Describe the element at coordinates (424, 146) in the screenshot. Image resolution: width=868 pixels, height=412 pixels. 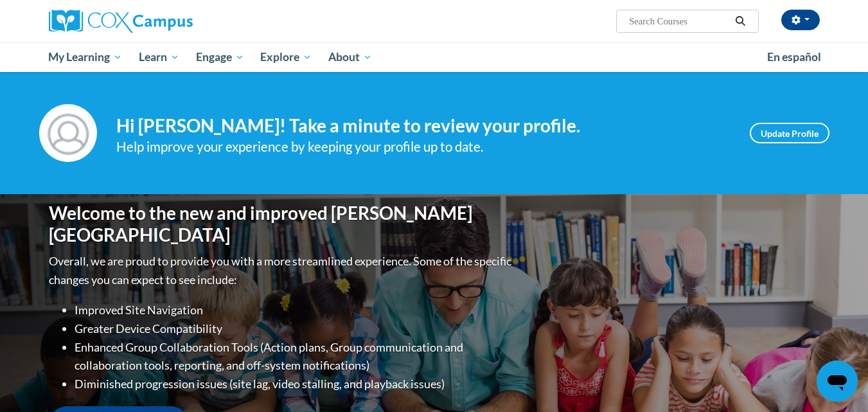
I see `div: Help improve your experience by keeping your profile up to date.` at that location.